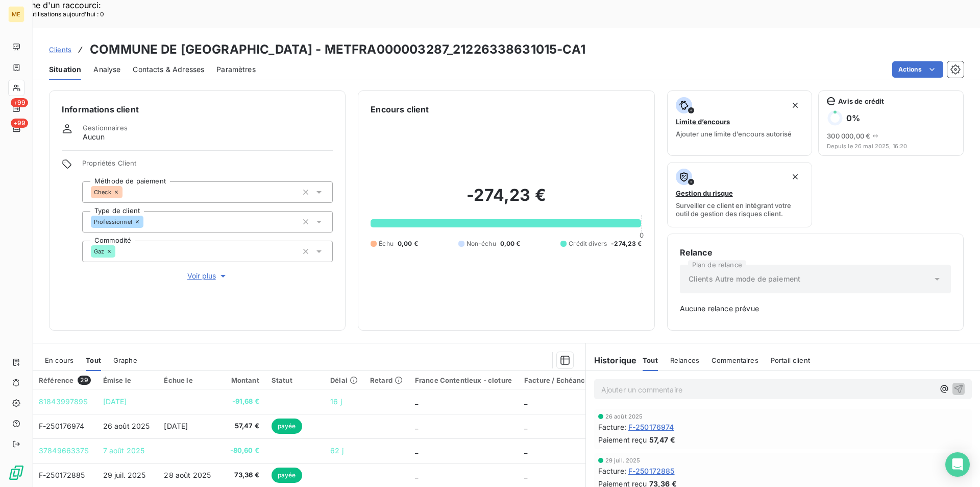 This screenshot has width=980, height=487. I want to click on span: Surveiller ce client en intégrant votre outil de gestion des risques client., so click(739, 209).